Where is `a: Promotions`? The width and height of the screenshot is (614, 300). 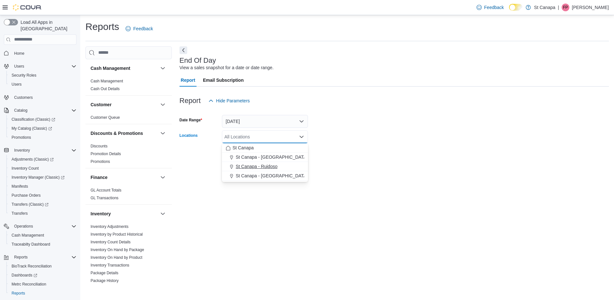
a: Promotions is located at coordinates (100, 161).